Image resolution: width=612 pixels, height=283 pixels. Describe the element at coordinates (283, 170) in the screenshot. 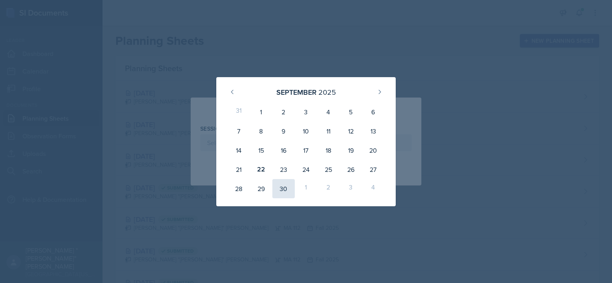

I see `div: 23` at that location.